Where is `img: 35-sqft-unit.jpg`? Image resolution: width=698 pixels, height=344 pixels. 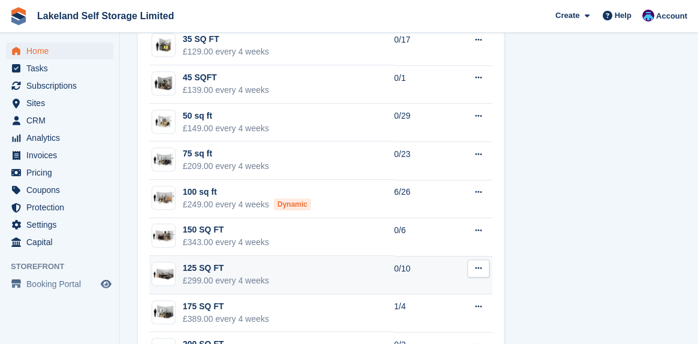
img: 35-sqft-unit.jpg is located at coordinates (164, 45).